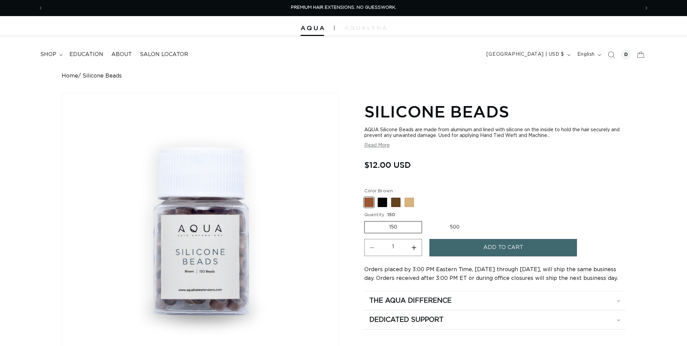 The width and height of the screenshot is (687, 346). I want to click on button: Next announcement, so click(646, 8).